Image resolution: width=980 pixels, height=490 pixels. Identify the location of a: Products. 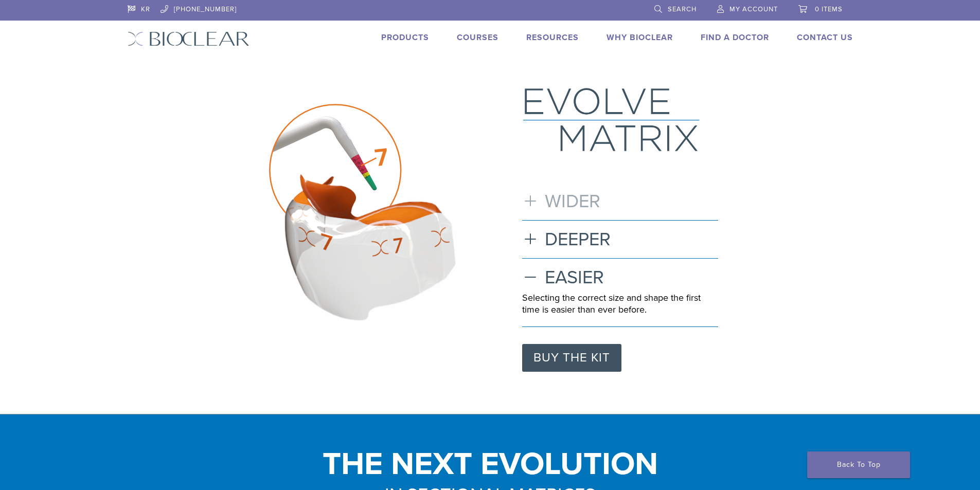
(405, 37).